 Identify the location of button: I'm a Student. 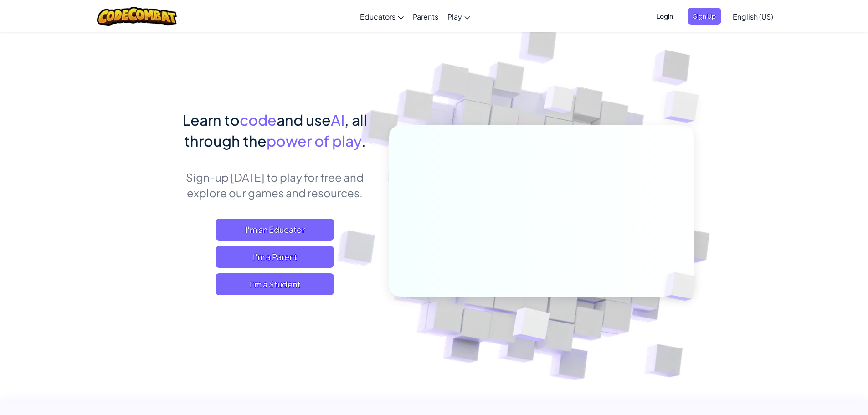
(275, 284).